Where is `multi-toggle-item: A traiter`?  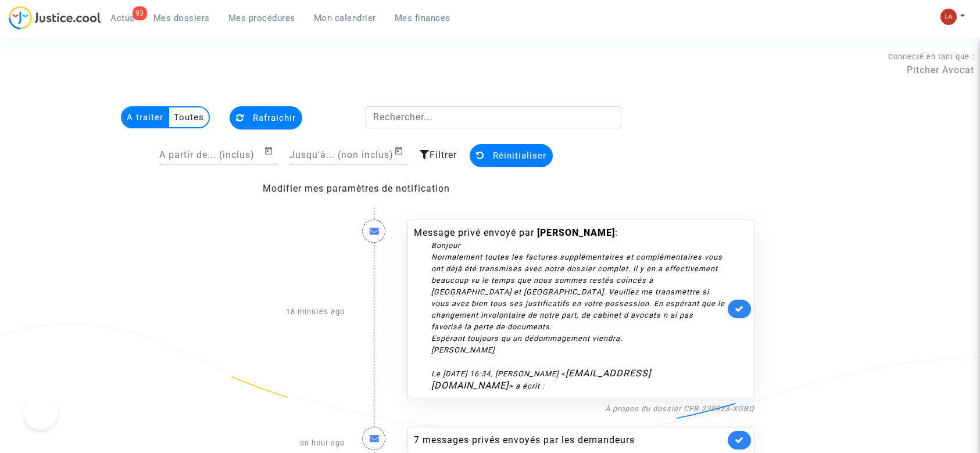 multi-toggle-item: A traiter is located at coordinates (145, 118).